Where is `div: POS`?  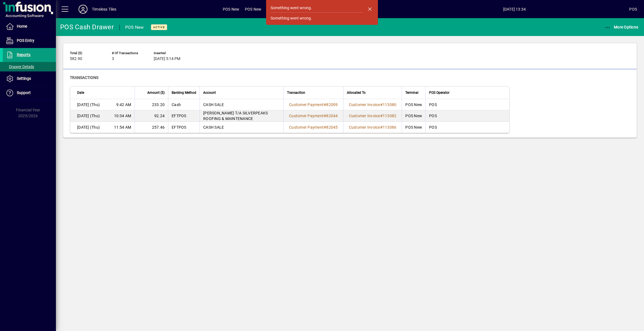
div: POS is located at coordinates (633, 9).